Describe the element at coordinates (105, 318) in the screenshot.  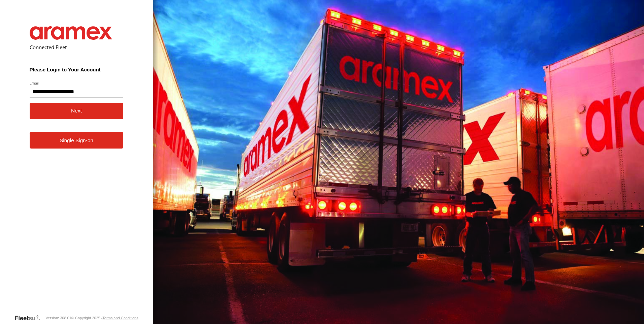
I see `div: © Copyright 2025 -` at that location.